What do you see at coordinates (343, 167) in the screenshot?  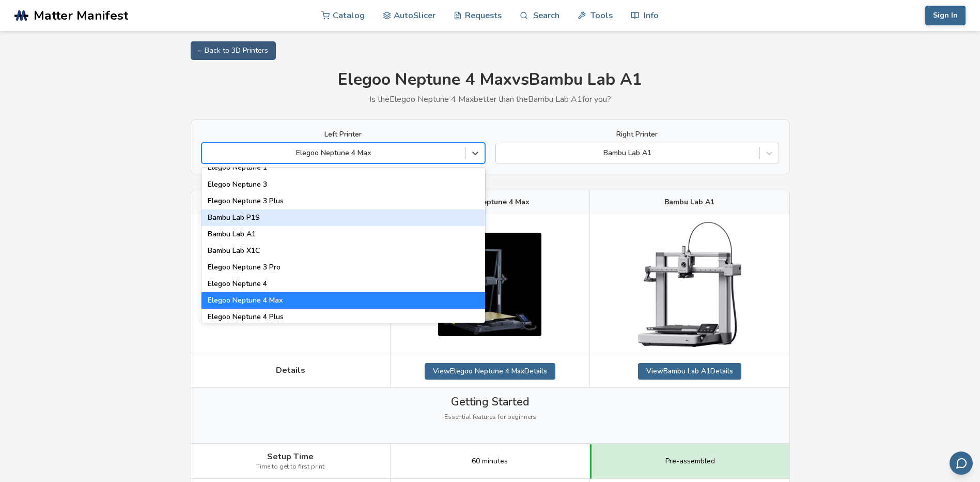 I see `div: Elegoo Neptune 1` at bounding box center [343, 167].